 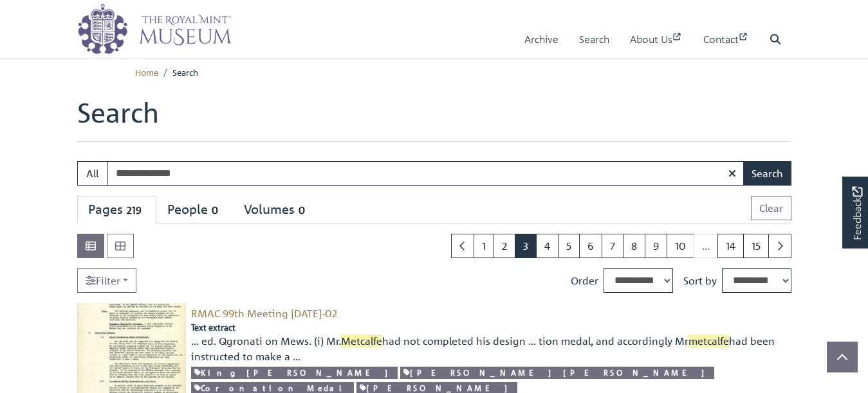 I want to click on a: Goto page 8, so click(x=633, y=246).